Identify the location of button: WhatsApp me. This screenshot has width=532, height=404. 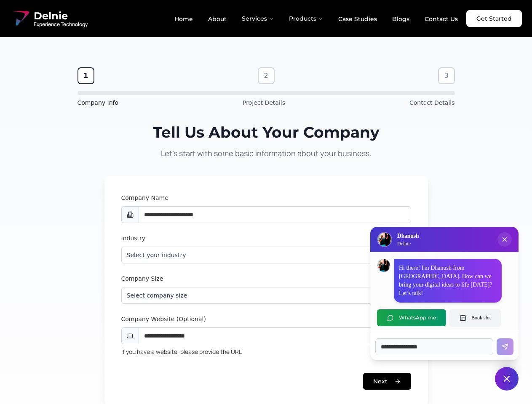
(412, 318).